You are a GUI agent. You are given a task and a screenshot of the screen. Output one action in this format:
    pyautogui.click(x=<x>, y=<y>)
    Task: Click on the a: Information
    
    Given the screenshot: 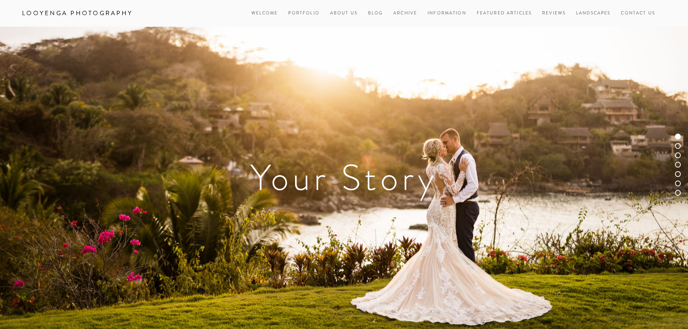 What is the action you would take?
    pyautogui.click(x=447, y=13)
    